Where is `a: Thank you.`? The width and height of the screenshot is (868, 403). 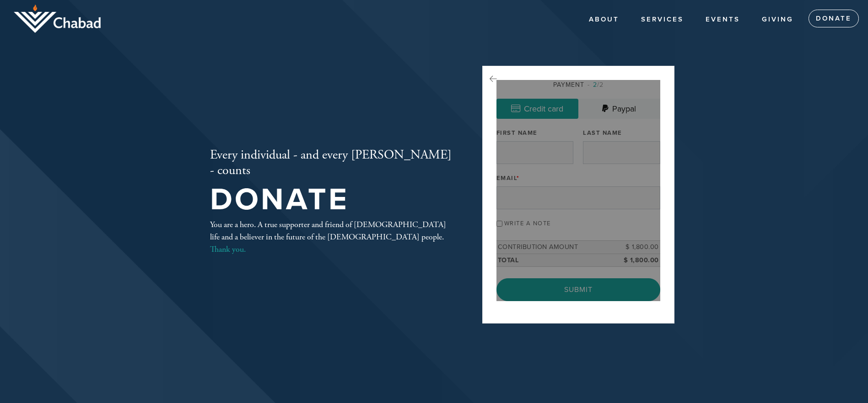
a: Thank you. is located at coordinates (228, 249).